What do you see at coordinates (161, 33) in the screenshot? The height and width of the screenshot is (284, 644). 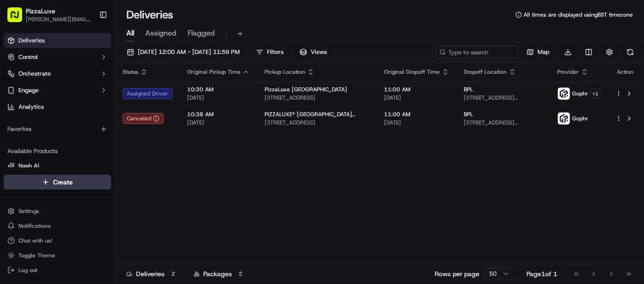 I see `span: Assigned` at bounding box center [161, 33].